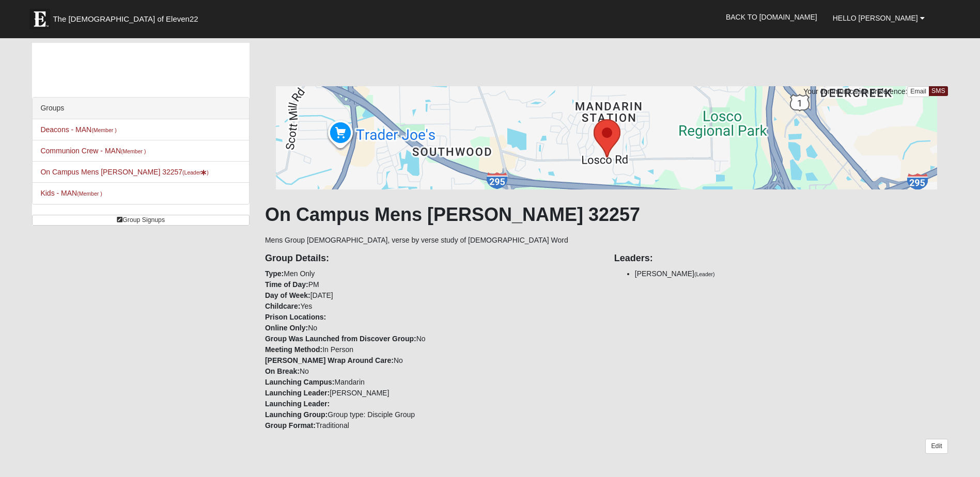 The height and width of the screenshot is (477, 980). I want to click on strong: Meeting Method:, so click(293, 350).